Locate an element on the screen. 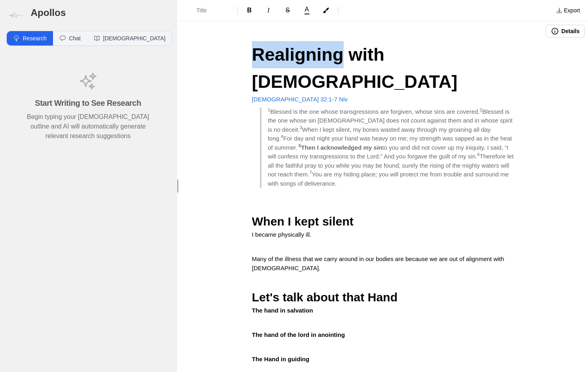 This screenshot has width=588, height=372. span: Blessed is the one whose transgressions are forgiven, whose sins are covered. is located at coordinates (375, 111).